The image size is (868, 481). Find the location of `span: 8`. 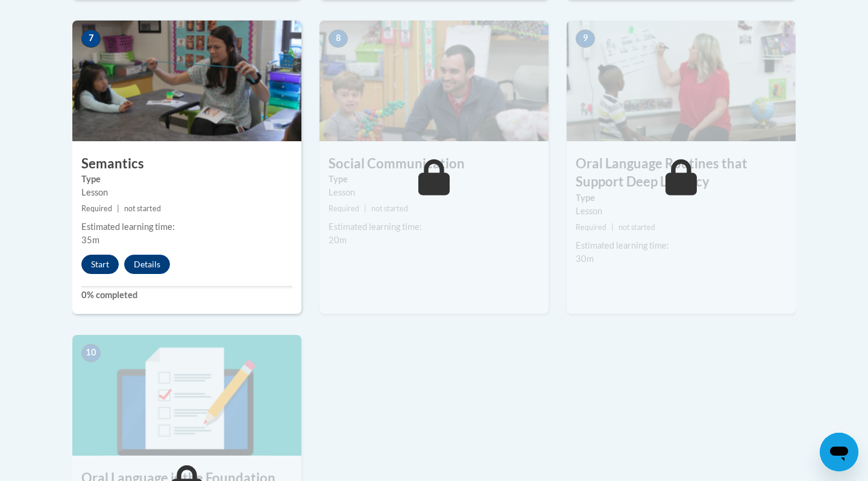

span: 8 is located at coordinates (338, 39).